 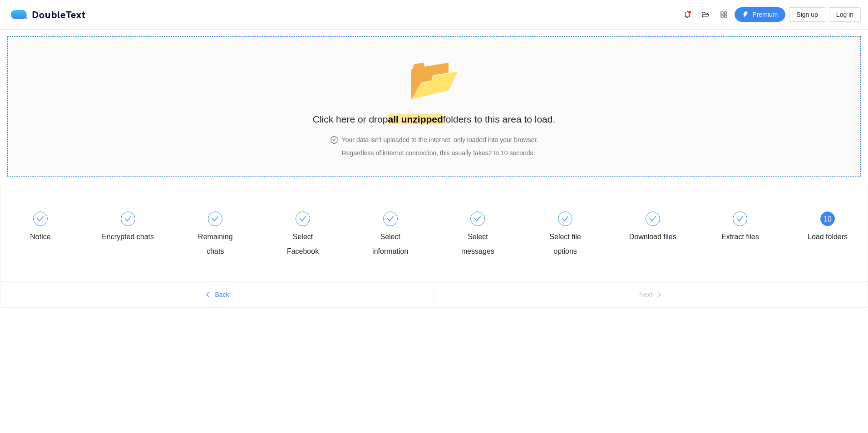 I want to click on span: Sign up, so click(x=807, y=15).